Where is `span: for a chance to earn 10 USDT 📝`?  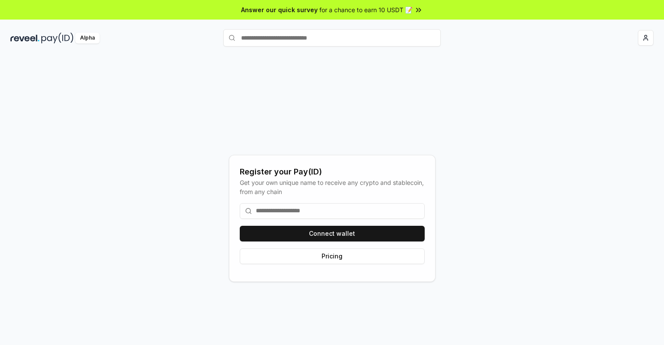
span: for a chance to earn 10 USDT 📝 is located at coordinates (366, 10).